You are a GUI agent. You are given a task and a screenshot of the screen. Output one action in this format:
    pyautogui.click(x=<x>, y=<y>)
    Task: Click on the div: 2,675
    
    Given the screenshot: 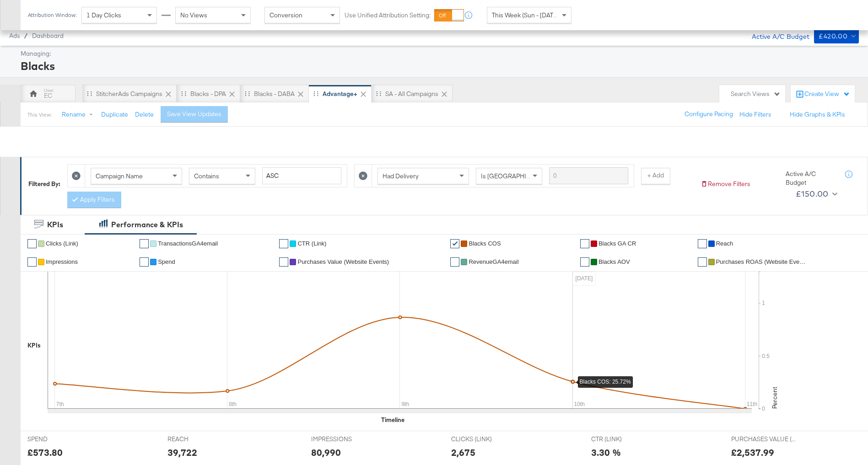 What is the action you would take?
    pyautogui.click(x=463, y=453)
    